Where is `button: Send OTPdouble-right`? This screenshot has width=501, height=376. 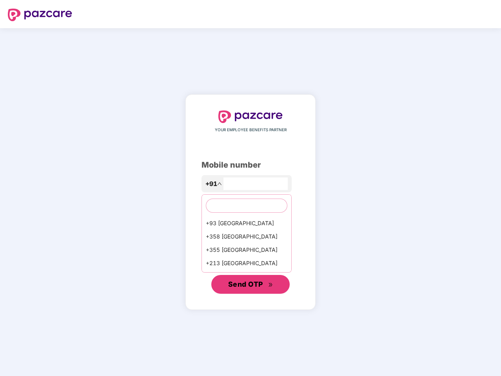
button: Send OTPdouble-right is located at coordinates (250, 284).